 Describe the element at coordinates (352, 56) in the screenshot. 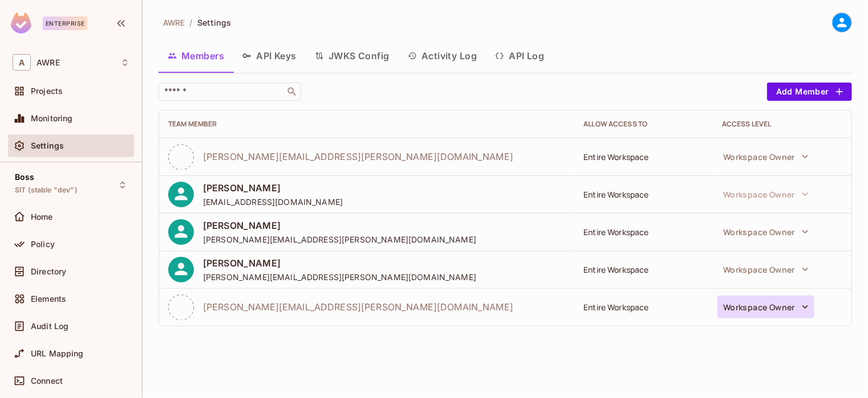

I see `button: JWKS Config` at that location.